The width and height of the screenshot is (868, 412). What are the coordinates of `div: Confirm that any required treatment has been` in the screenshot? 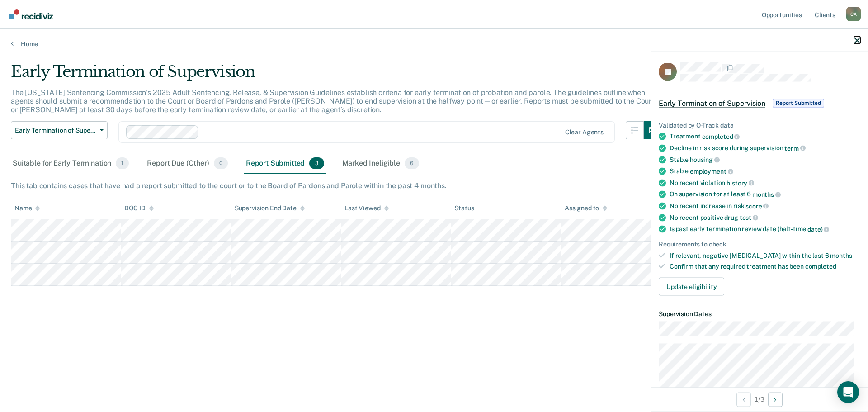 It's located at (765, 266).